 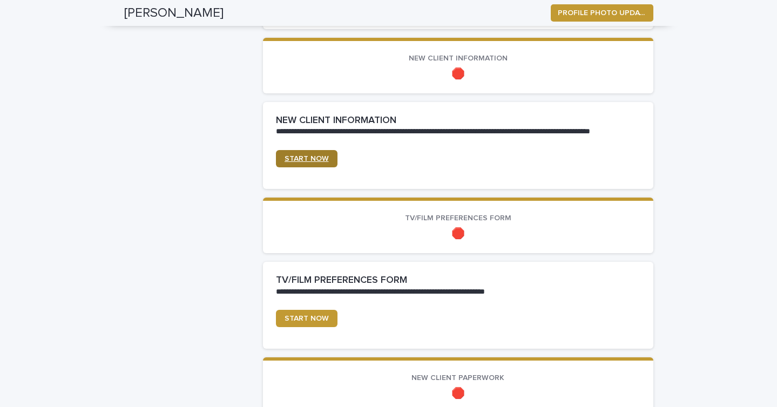 I want to click on span: NEW CLIENT INFORMATION, so click(x=458, y=58).